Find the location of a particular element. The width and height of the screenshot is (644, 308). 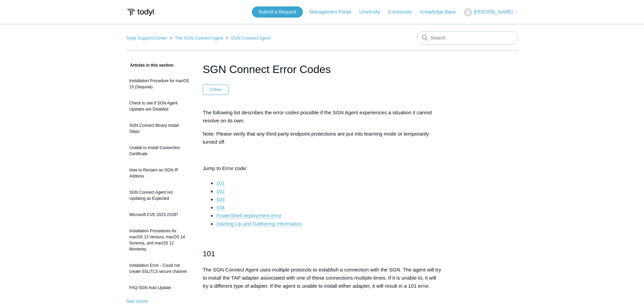

p: Jump to Error code: is located at coordinates (322, 168).